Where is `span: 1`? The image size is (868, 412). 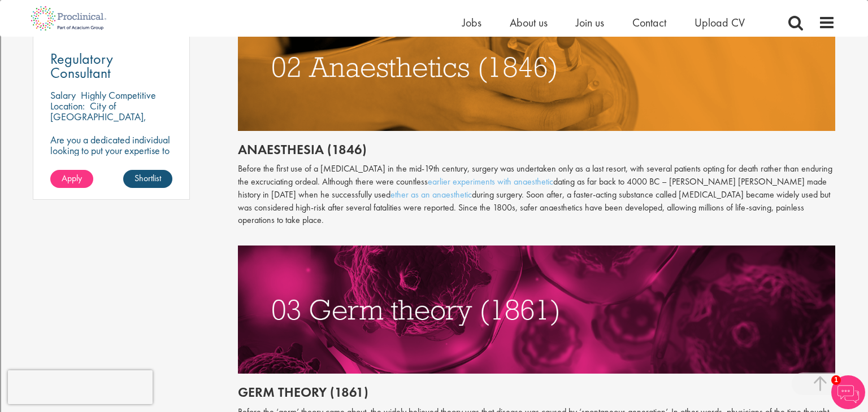
span: 1 is located at coordinates (836, 380).